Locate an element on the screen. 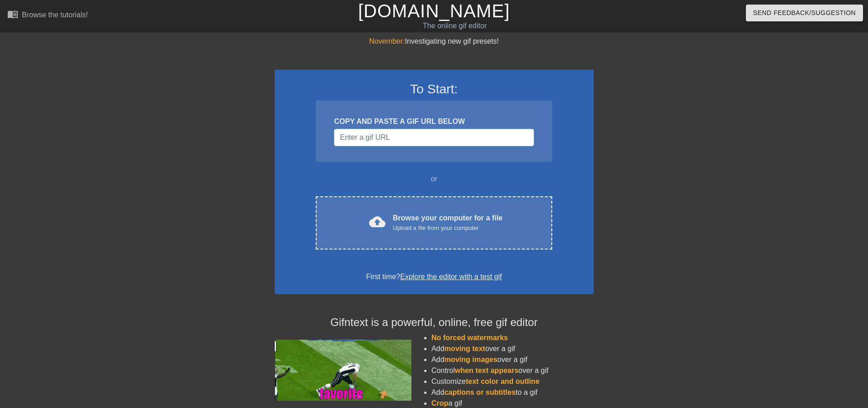  div: First time? is located at coordinates (435, 277).